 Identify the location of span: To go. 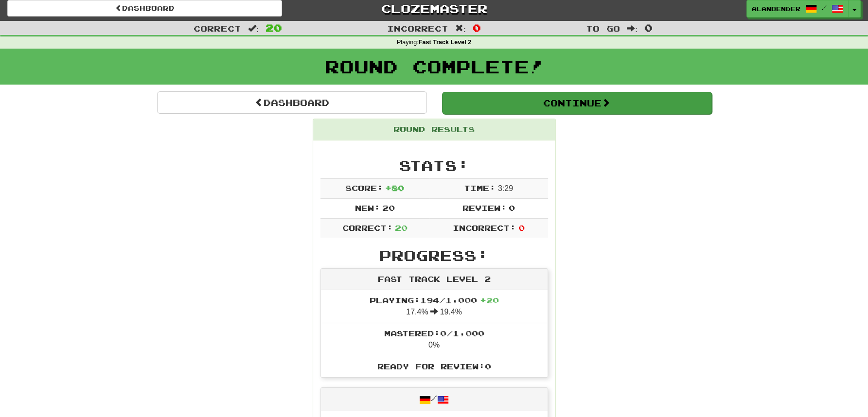
(603, 28).